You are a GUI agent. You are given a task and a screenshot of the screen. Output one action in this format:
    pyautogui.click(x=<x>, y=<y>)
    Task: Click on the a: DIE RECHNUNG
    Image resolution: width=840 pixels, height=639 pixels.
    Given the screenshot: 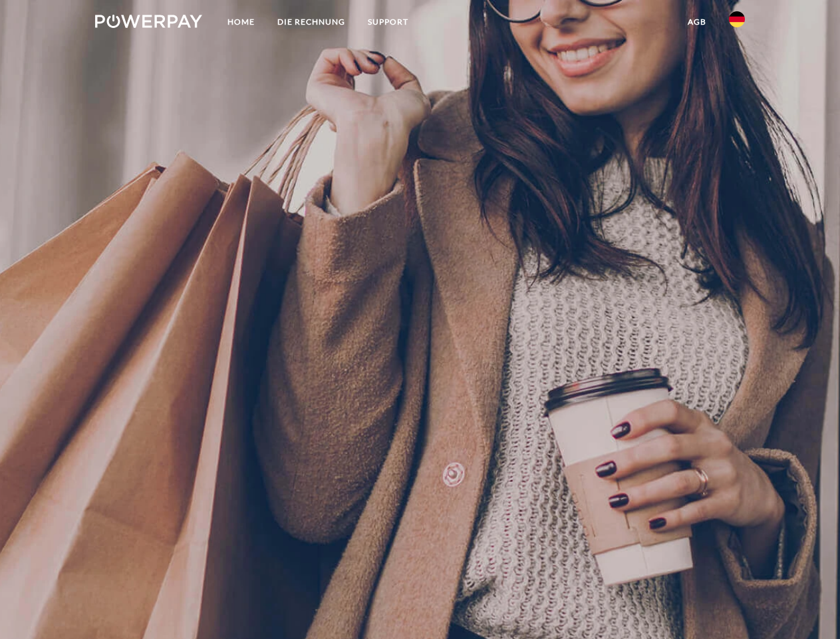 What is the action you would take?
    pyautogui.click(x=312, y=22)
    